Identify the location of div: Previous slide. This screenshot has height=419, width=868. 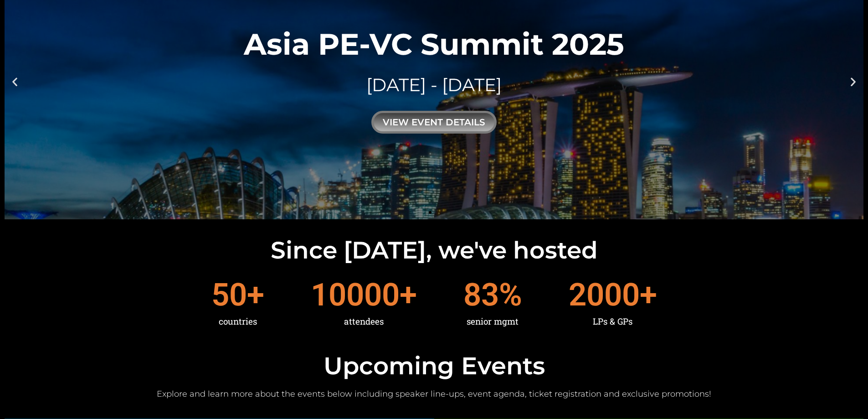
(14, 81).